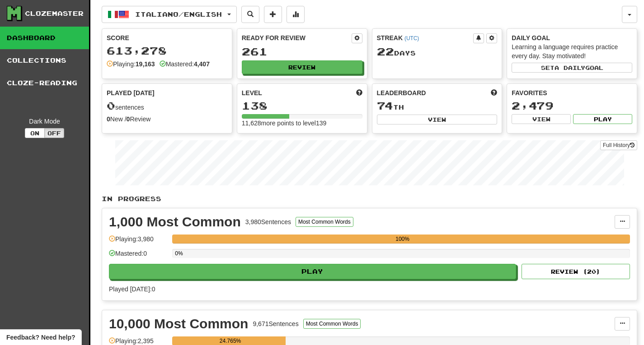 Image resolution: width=644 pixels, height=345 pixels. What do you see at coordinates (571, 68) in the screenshot?
I see `button: Seta dailygoal` at bounding box center [571, 68].